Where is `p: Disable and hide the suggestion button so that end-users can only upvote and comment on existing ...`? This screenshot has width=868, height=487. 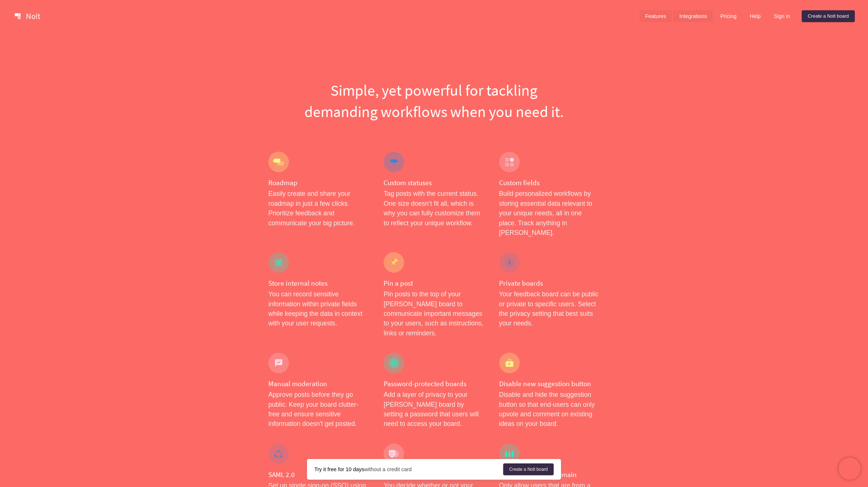
p: Disable and hide the suggestion button so that end-users can only upvote and comment on existing ... is located at coordinates (549, 410).